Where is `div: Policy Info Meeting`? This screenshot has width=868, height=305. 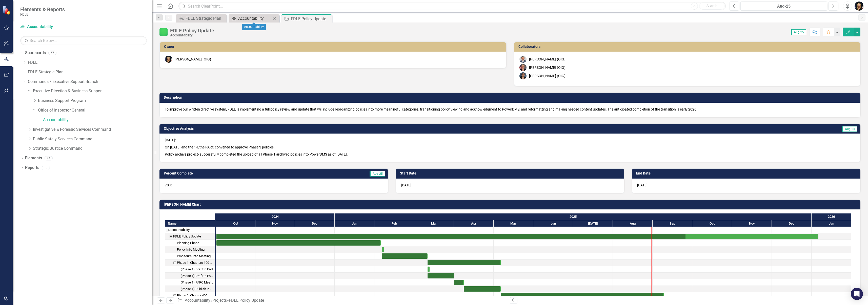
div: Policy Info Meeting is located at coordinates (190, 250).